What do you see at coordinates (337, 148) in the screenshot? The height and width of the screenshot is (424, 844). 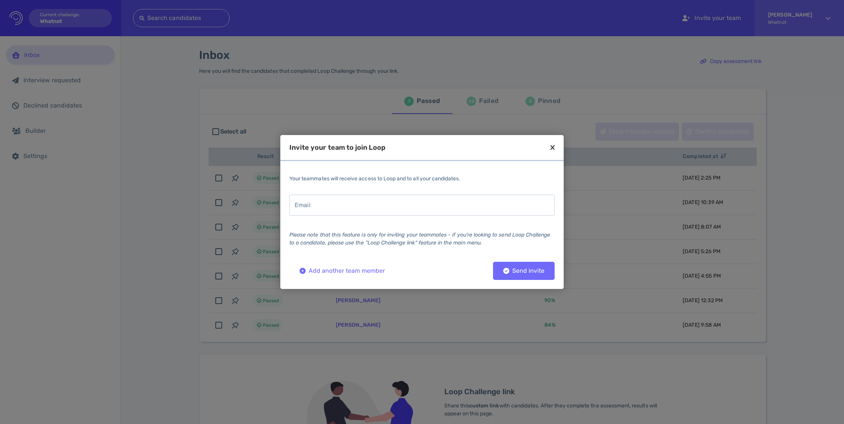 I see `div: Invite your team to join Loop` at bounding box center [337, 148].